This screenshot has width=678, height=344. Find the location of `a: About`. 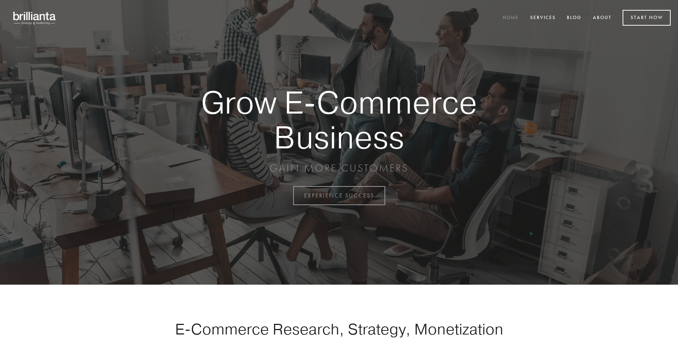

a: About is located at coordinates (602, 18).